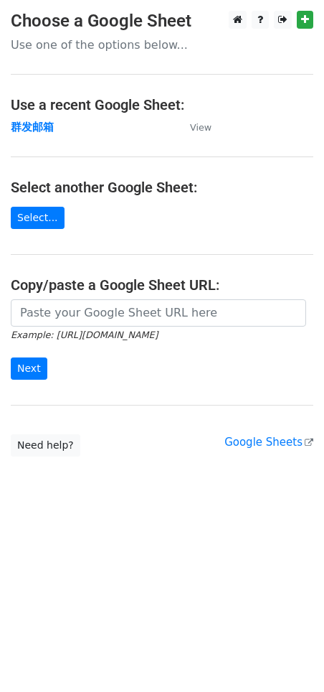  What do you see at coordinates (45, 445) in the screenshot?
I see `a: Need help?` at bounding box center [45, 445].